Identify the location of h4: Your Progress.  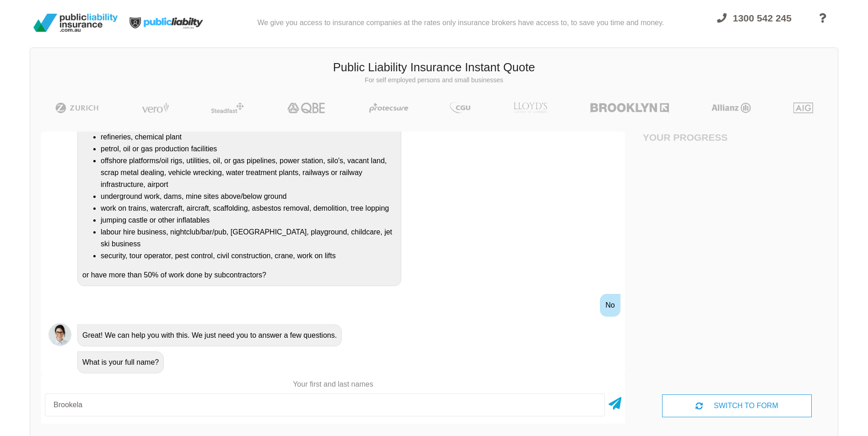
(690, 137).